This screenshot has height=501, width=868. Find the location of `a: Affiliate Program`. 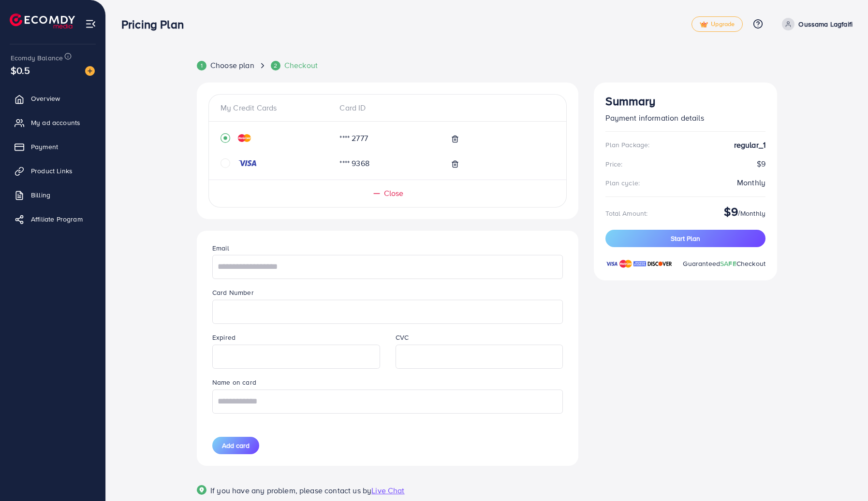

a: Affiliate Program is located at coordinates (53, 219).